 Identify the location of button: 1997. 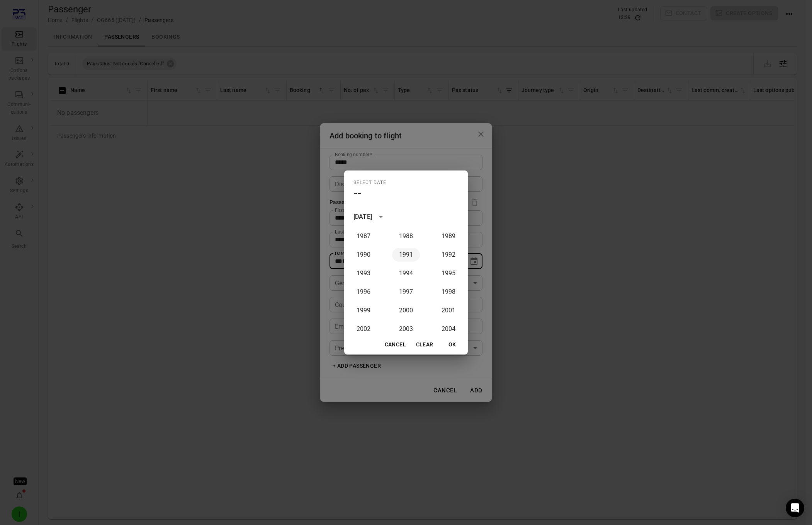
(406, 292).